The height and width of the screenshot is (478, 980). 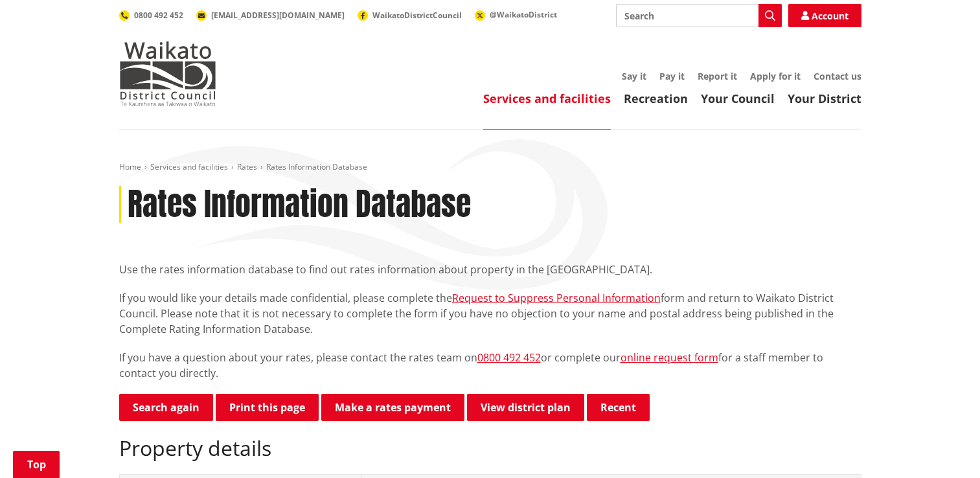 I want to click on a: Search again, so click(x=166, y=407).